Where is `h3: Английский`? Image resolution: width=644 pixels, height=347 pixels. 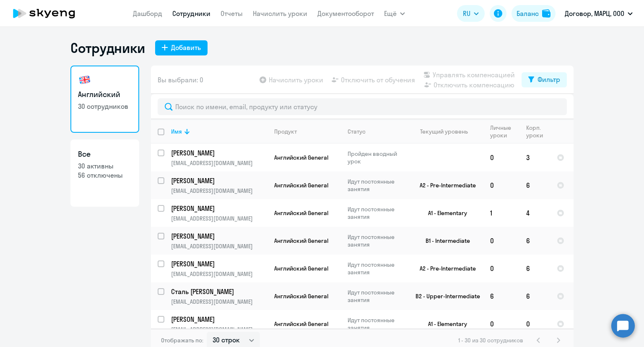 h3: Английский is located at coordinates (105, 95).